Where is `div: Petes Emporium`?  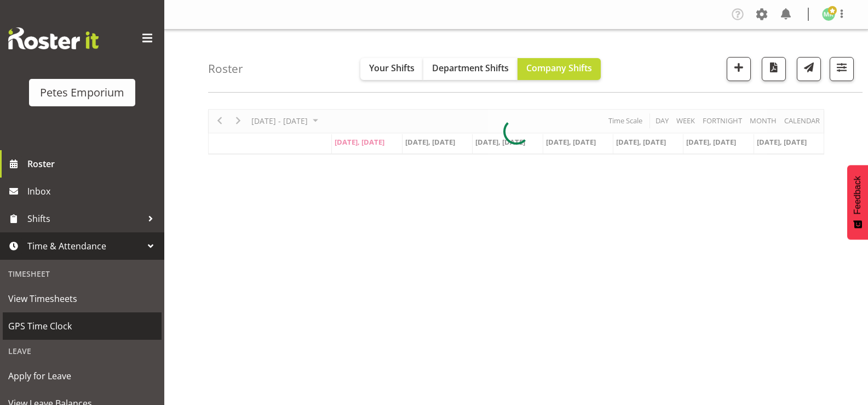 div: Petes Emporium is located at coordinates (82, 92).